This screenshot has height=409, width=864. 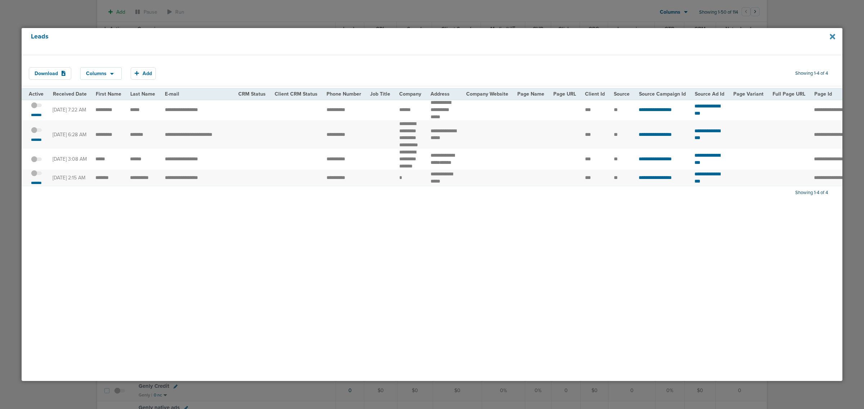 What do you see at coordinates (380, 94) in the screenshot?
I see `th: Job Title` at bounding box center [380, 94].